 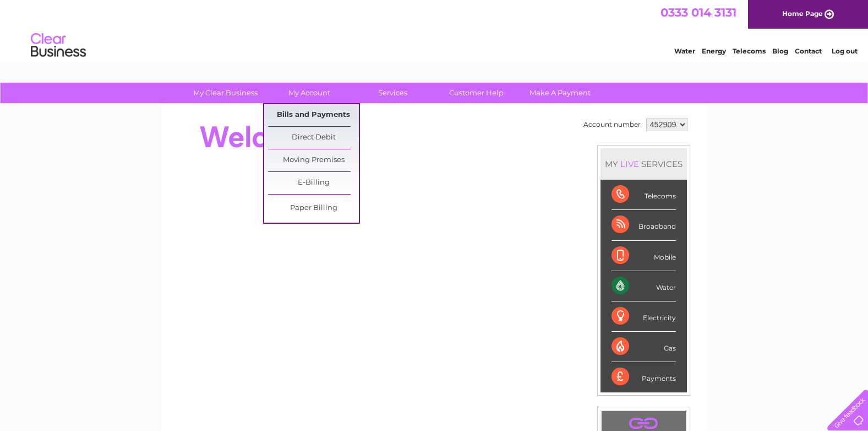 I want to click on span: 0333 014 3131, so click(x=699, y=12).